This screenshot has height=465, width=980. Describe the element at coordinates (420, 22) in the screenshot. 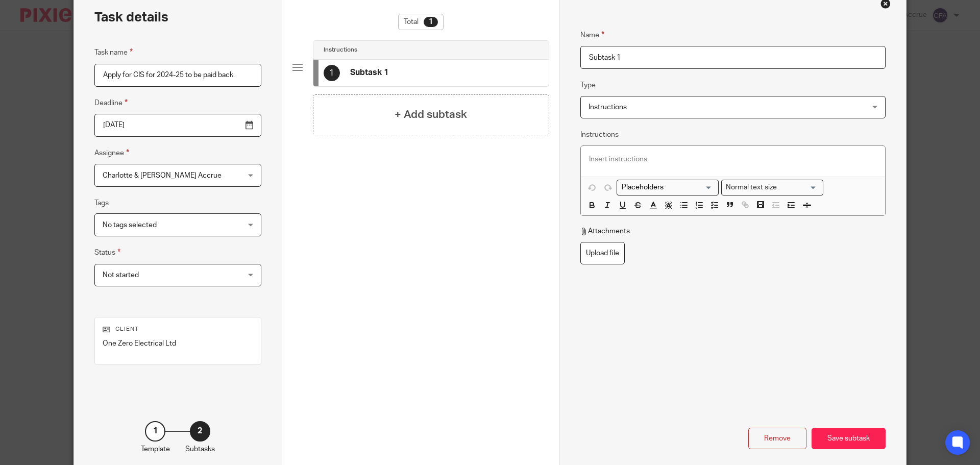

I see `div: Total` at that location.